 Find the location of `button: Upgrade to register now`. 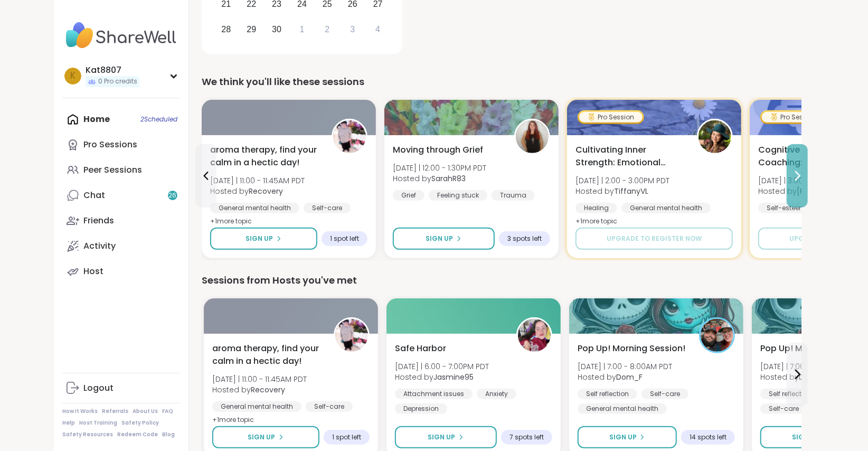

button: Upgrade to register now is located at coordinates (654, 239).